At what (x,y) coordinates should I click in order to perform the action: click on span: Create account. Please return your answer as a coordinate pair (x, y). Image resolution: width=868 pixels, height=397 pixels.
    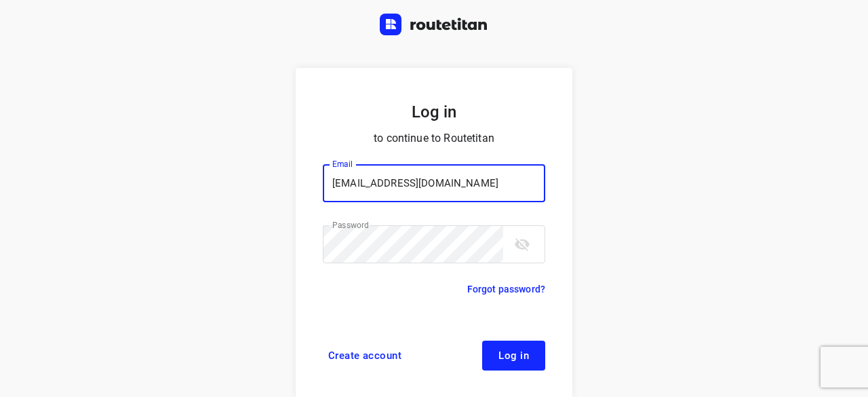
    Looking at the image, I should click on (364, 356).